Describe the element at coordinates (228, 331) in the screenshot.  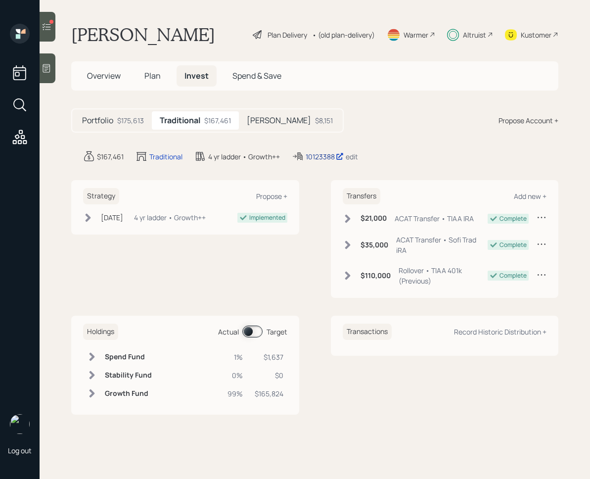
I see `div: Actual` at that location.